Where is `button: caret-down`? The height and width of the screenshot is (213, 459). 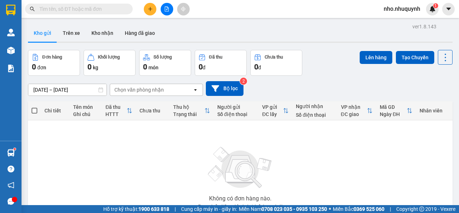
button: caret-down is located at coordinates (448, 9).